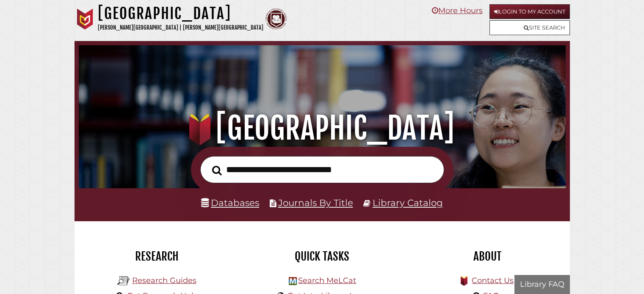 The height and width of the screenshot is (294, 644). What do you see at coordinates (457, 11) in the screenshot?
I see `a: More Hours` at bounding box center [457, 11].